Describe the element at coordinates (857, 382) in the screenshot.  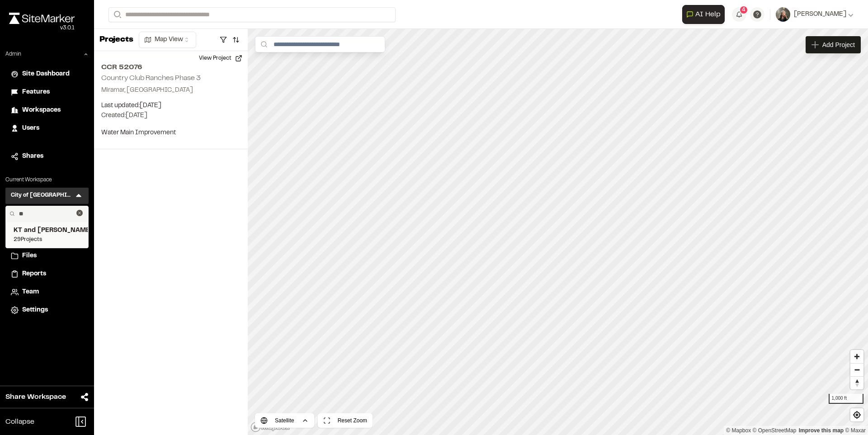
I see `button: Reset bearing to north` at that location.